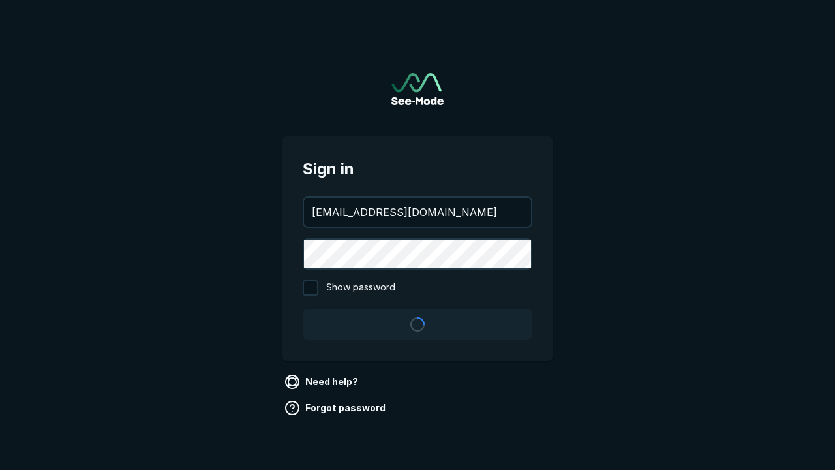  Describe the element at coordinates (361, 288) in the screenshot. I see `span: Show password` at that location.